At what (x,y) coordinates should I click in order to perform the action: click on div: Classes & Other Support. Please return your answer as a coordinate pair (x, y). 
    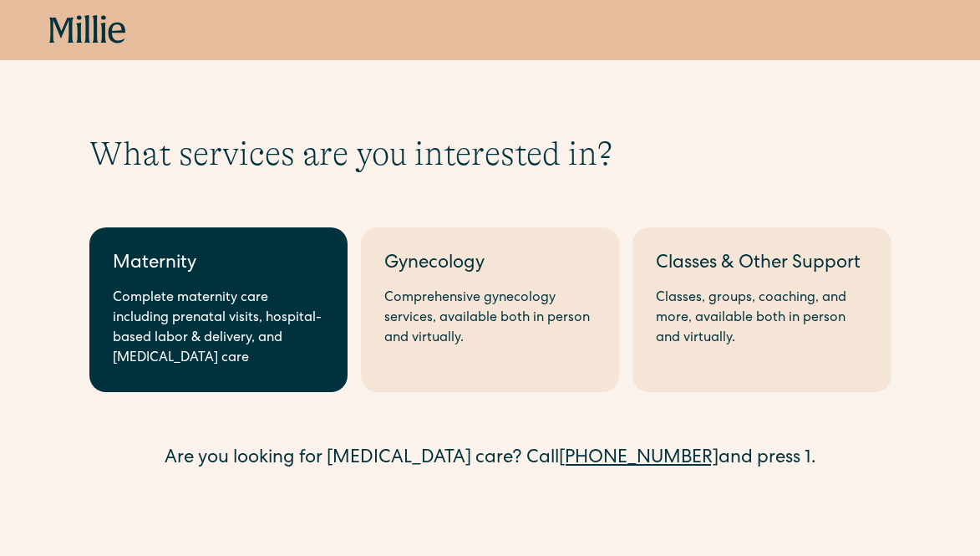
    Looking at the image, I should click on (761, 264).